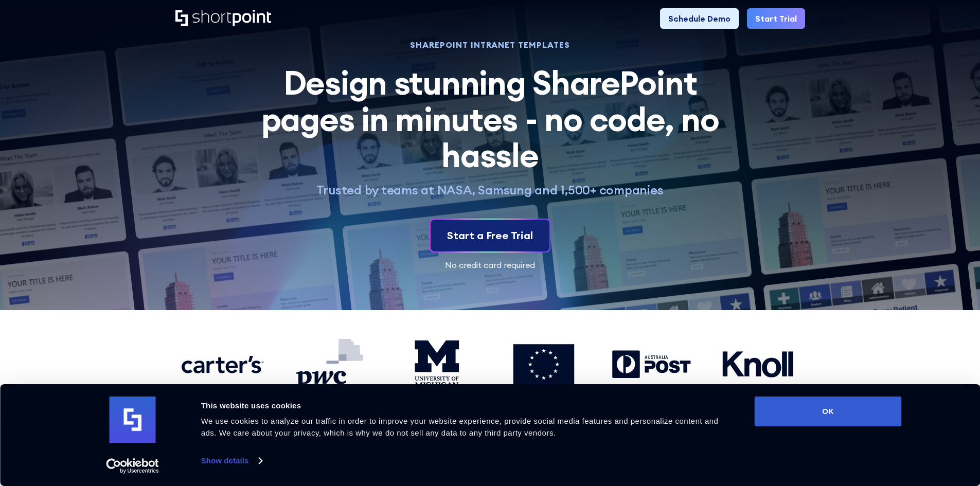 The height and width of the screenshot is (486, 980). Describe the element at coordinates (460, 427) in the screenshot. I see `span: We use cookies to analyze our traffic in order to improve your website experience, provide social...` at that location.